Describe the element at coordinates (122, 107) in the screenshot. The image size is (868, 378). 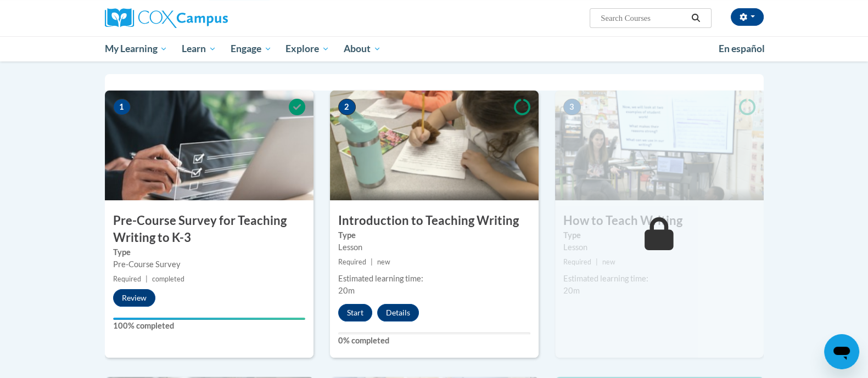
I see `span: 1` at that location.